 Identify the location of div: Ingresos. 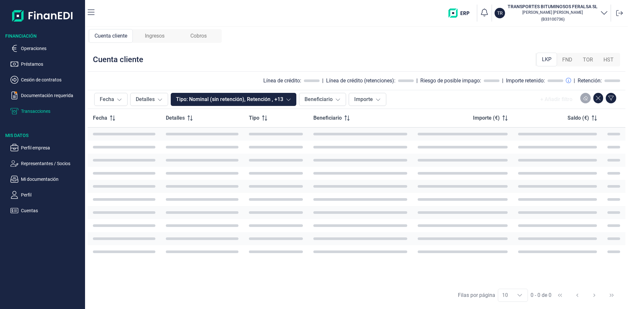
(155, 36).